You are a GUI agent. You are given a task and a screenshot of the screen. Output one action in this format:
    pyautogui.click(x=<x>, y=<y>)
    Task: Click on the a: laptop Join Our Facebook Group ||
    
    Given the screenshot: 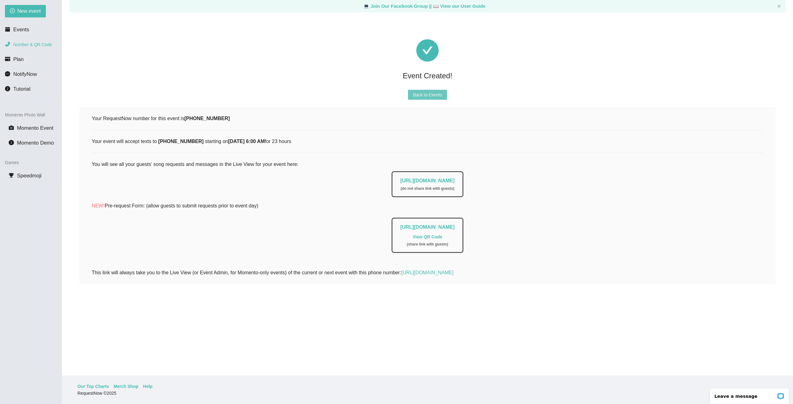 What is the action you would take?
    pyautogui.click(x=398, y=6)
    